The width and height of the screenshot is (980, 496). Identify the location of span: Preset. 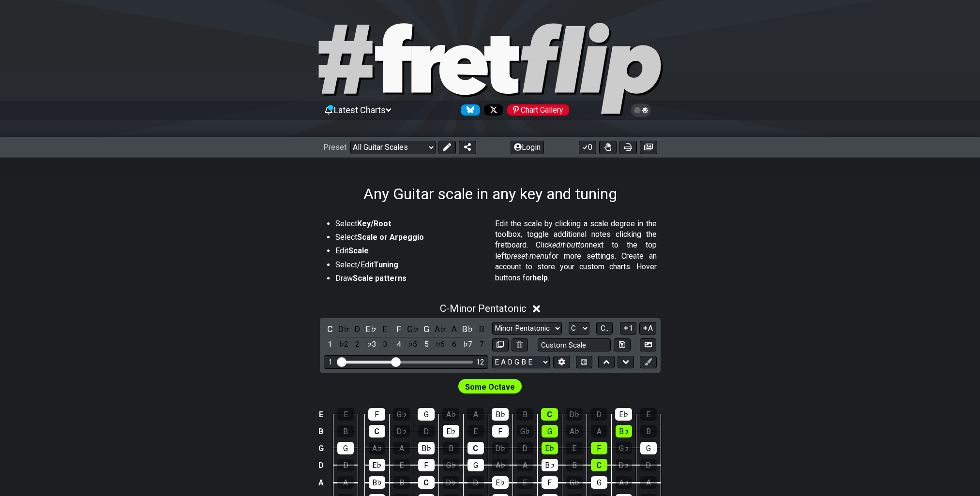
(335, 147).